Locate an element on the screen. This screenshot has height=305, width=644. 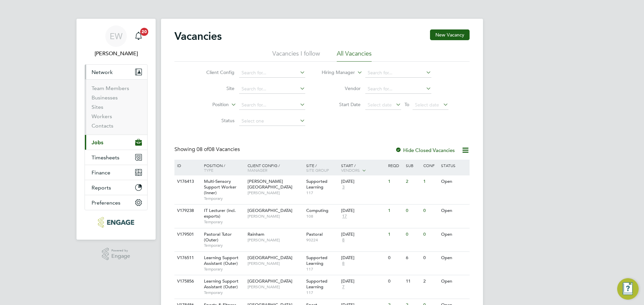
a: Powered byEngage is located at coordinates (116, 254).